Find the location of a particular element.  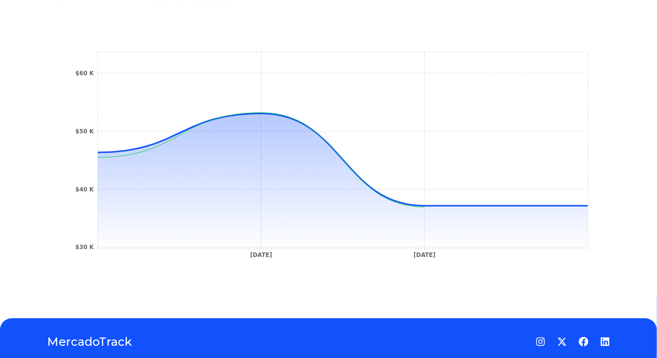

a: Instagram is located at coordinates (541, 342).